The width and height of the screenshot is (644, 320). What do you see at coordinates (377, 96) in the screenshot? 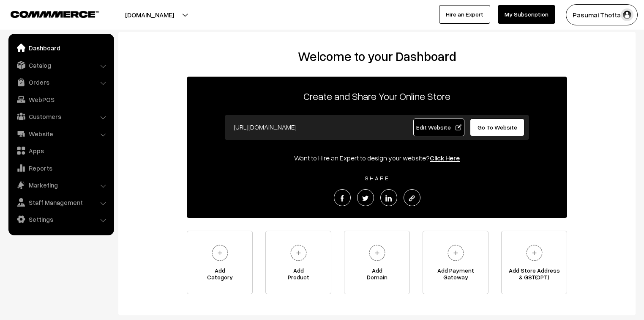
I see `p: Create and Share Your Online Store` at bounding box center [377, 96].